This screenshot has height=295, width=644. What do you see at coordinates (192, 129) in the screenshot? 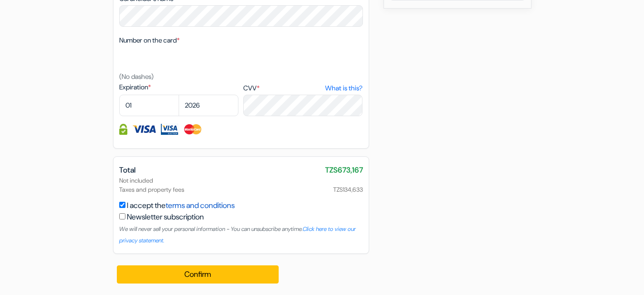
I see `img: Master Card` at bounding box center [192, 129].